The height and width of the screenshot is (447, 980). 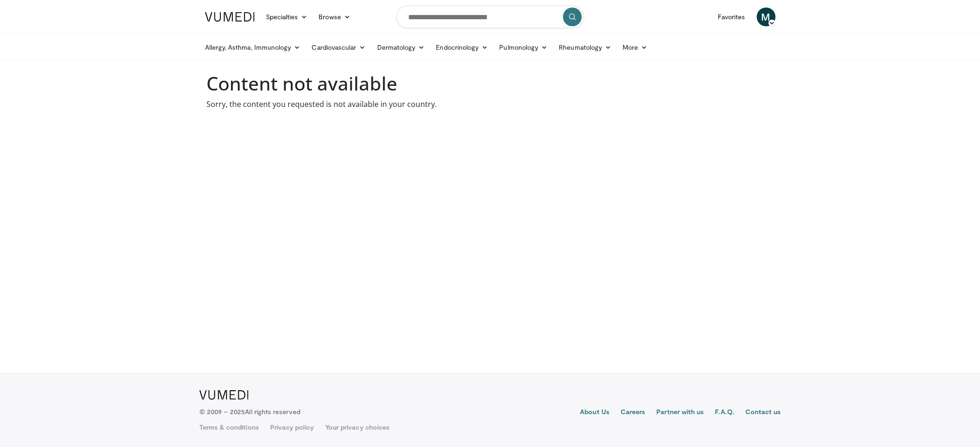 I want to click on input: Search topics, interventions, so click(x=490, y=17).